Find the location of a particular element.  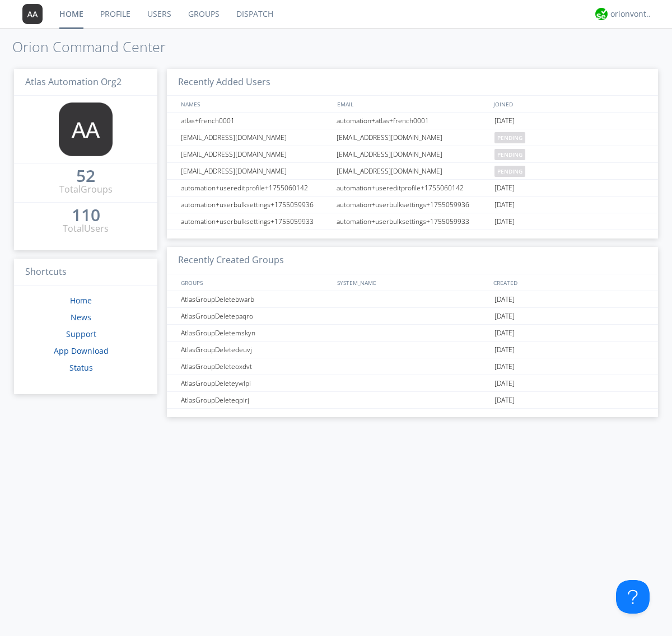

div: SYSTEM_NAME is located at coordinates (412, 282).